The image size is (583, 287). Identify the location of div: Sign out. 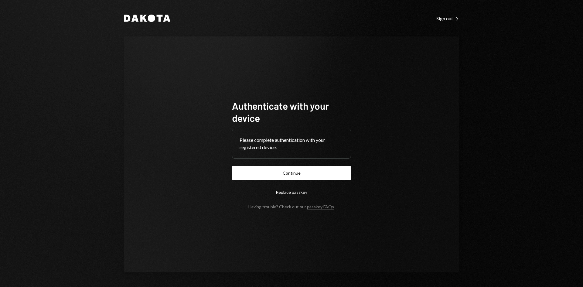
(447, 19).